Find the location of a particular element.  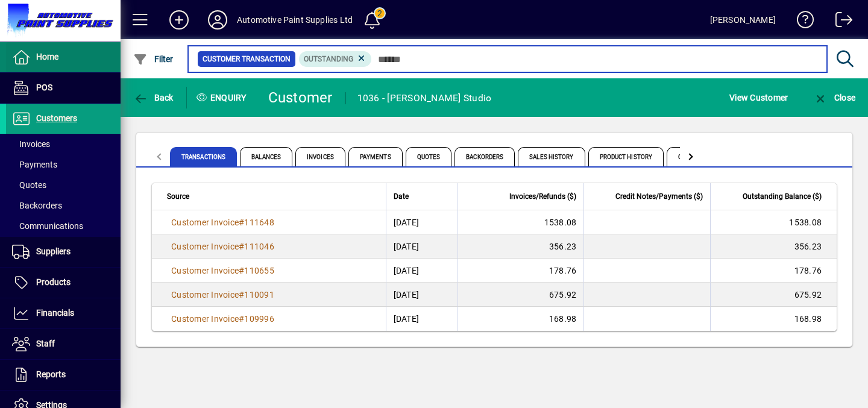

span: 111648 is located at coordinates (259, 223).